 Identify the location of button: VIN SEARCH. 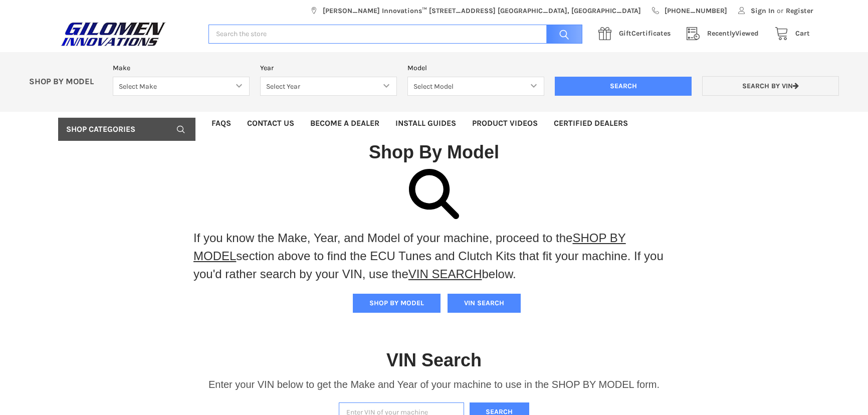
(484, 303).